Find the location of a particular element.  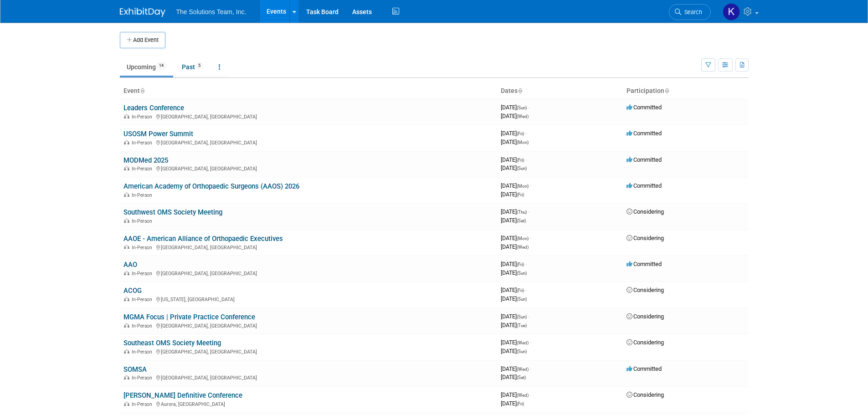

th: Participation is located at coordinates (686, 91).